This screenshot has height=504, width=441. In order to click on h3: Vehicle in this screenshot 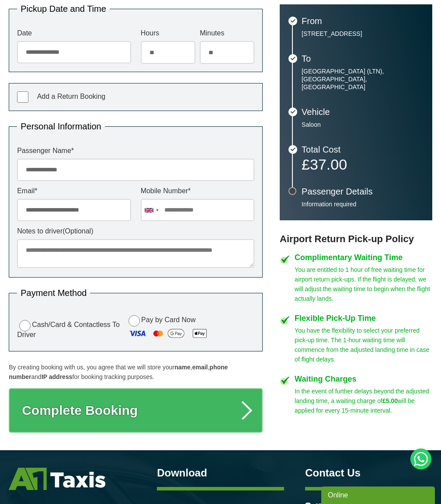, I will do `click(362, 112)`.